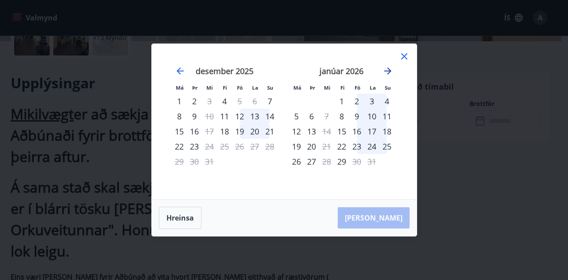 This screenshot has height=280, width=568. I want to click on td: Choose laugardagur, 20. desember 2025 as your check-in date. It’s available., so click(255, 131).